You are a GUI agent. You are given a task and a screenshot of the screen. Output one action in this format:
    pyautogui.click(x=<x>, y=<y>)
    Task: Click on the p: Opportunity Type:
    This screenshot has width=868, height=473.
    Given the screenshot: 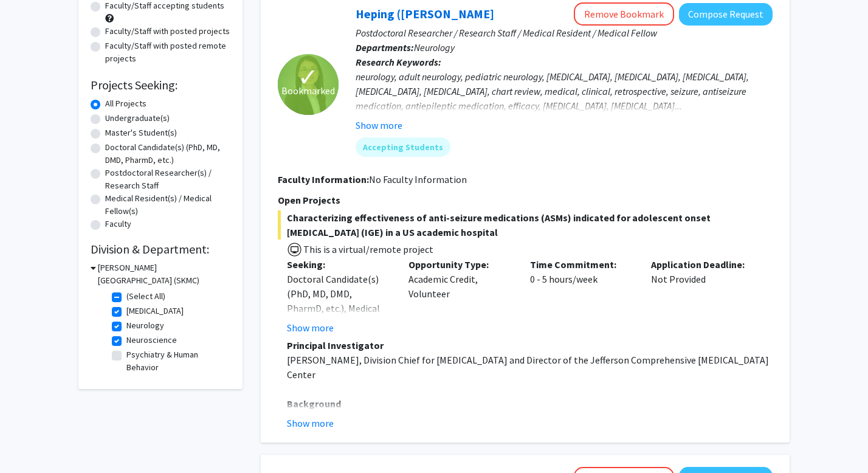 What is the action you would take?
    pyautogui.click(x=460, y=265)
    